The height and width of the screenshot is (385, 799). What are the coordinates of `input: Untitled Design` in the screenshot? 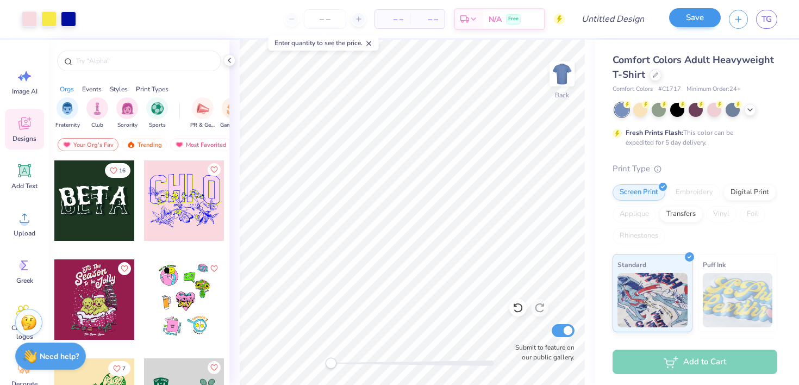 It's located at (613, 19).